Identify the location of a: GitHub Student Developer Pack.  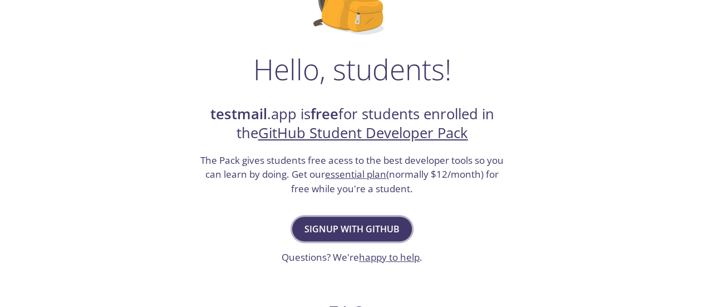
(363, 132).